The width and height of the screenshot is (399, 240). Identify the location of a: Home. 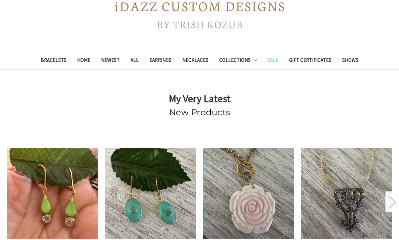
(83, 61).